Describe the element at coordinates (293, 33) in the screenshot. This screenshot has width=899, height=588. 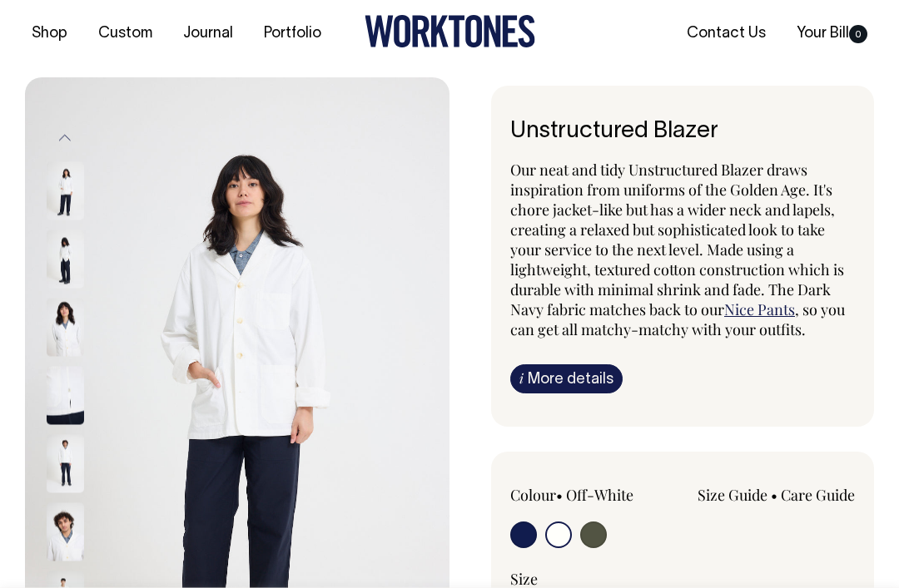
I see `a: Portfolio` at that location.